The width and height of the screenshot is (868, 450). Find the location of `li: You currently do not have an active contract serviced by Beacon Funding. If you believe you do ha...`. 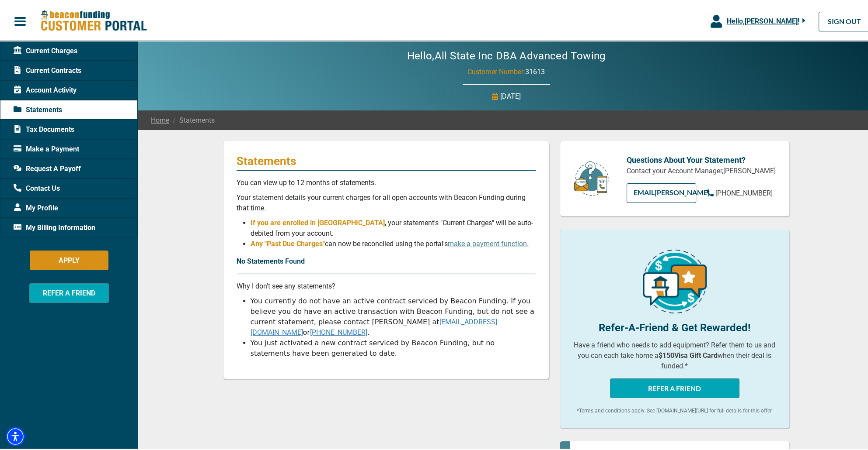

li: You currently do not have an active contract serviced by Beacon Funding. If you believe you do ha... is located at coordinates (393, 315).